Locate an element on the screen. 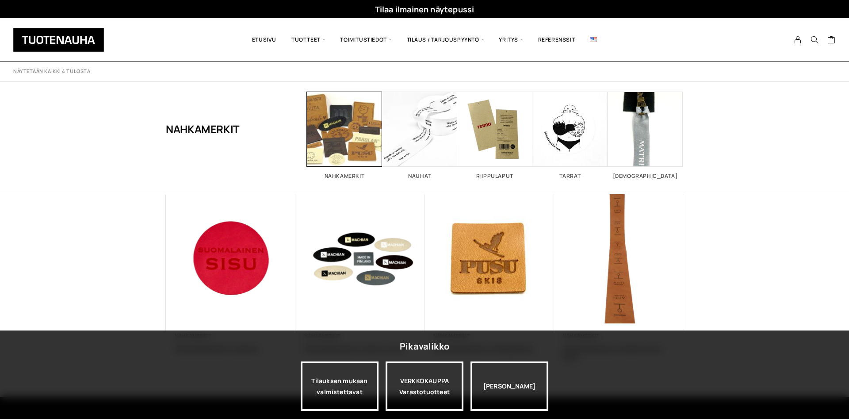 The height and width of the screenshot is (419, 849). a: Tilaa ilmainen näytepussi is located at coordinates (424, 9).